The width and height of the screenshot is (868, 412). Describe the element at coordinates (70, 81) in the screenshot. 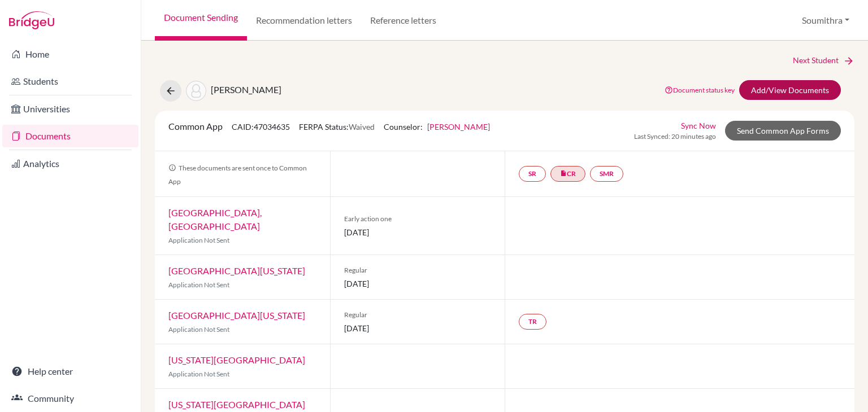

I see `a: Students` at that location.